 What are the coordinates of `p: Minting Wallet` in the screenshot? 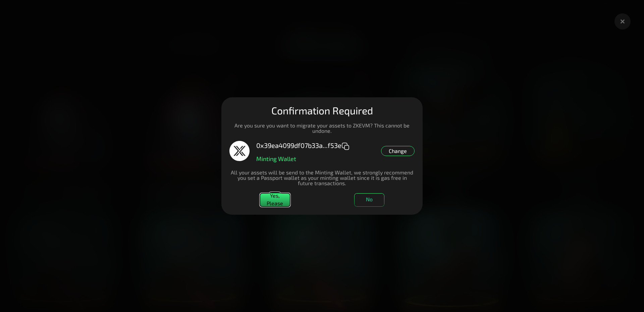 It's located at (276, 159).